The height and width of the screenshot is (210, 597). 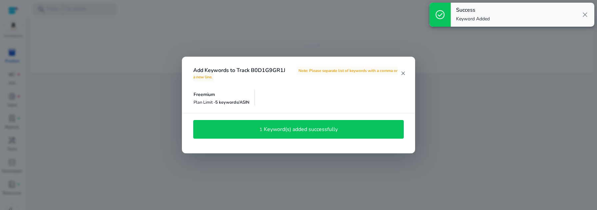 I want to click on span: Note: Please separate list of keywords with a comma or a new line., so click(x=295, y=74).